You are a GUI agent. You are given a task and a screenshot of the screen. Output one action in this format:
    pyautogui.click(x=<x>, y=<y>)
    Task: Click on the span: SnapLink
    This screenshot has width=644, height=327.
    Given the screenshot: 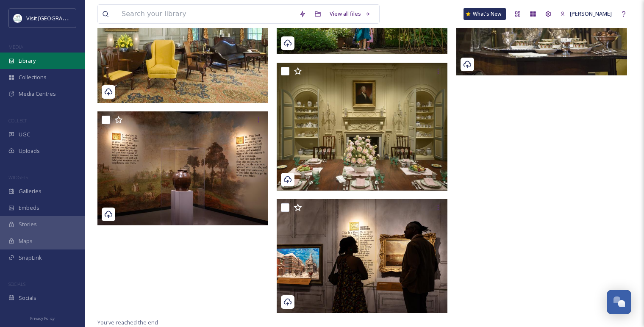 What is the action you would take?
    pyautogui.click(x=30, y=258)
    